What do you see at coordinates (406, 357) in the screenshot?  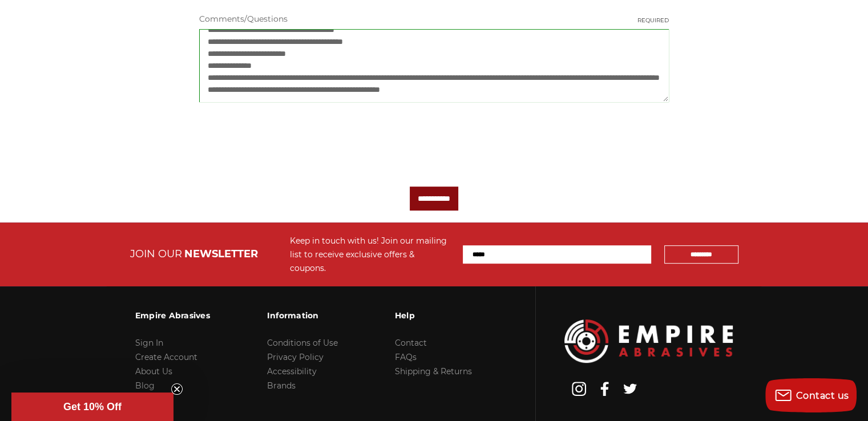 I see `a: FAQs` at bounding box center [406, 357].